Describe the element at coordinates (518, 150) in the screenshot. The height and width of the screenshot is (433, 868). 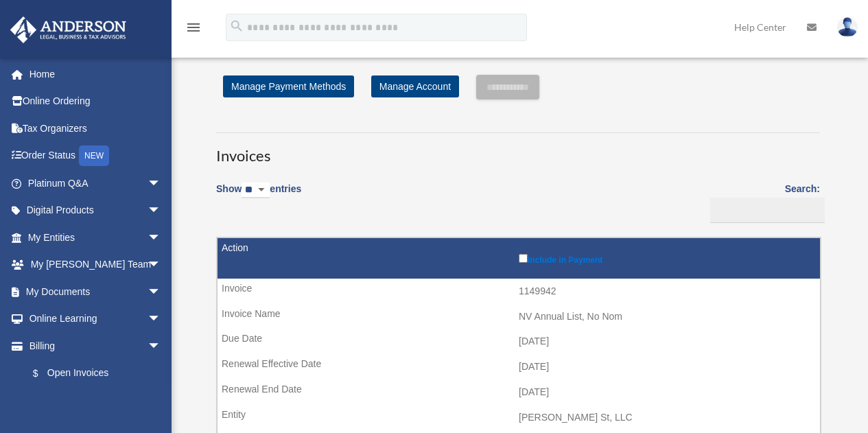
I see `h3: Invoices` at that location.